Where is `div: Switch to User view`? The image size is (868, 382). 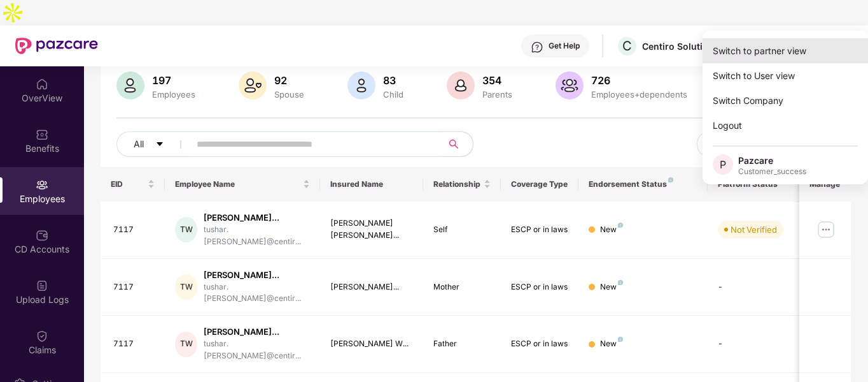
div: Switch to User view is located at coordinates (786, 75).